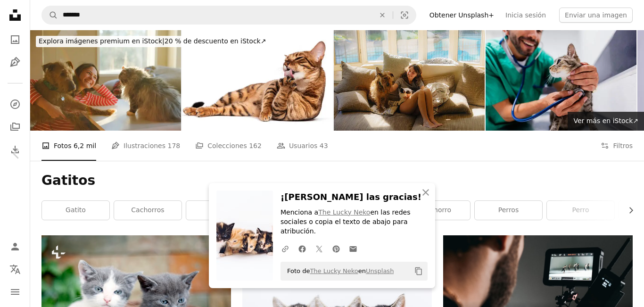  What do you see at coordinates (354, 222) in the screenshot?
I see `p: Menciona a en las redes sociales o copia el texto de abajo para atribución.` at bounding box center [354, 222].